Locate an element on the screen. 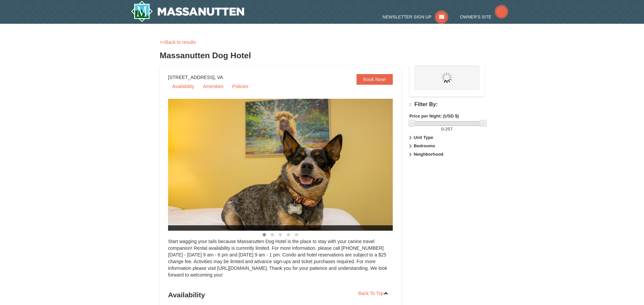 This screenshot has width=644, height=305. span: 0 is located at coordinates (442, 129).